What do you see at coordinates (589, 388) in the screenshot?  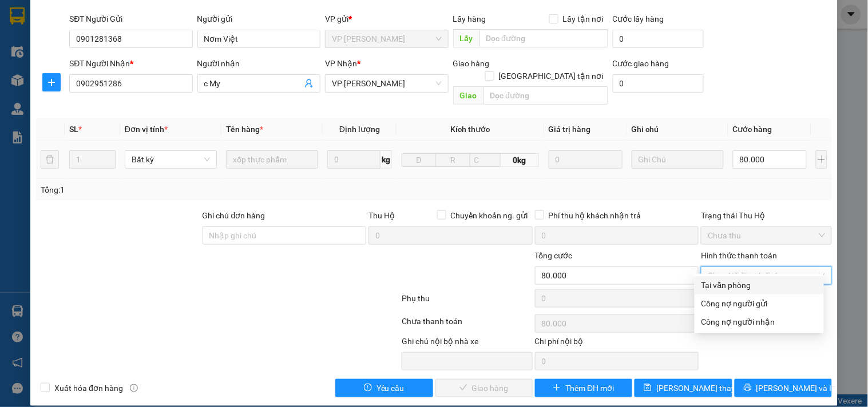 I see `span: Thêm ĐH mới` at bounding box center [589, 388].